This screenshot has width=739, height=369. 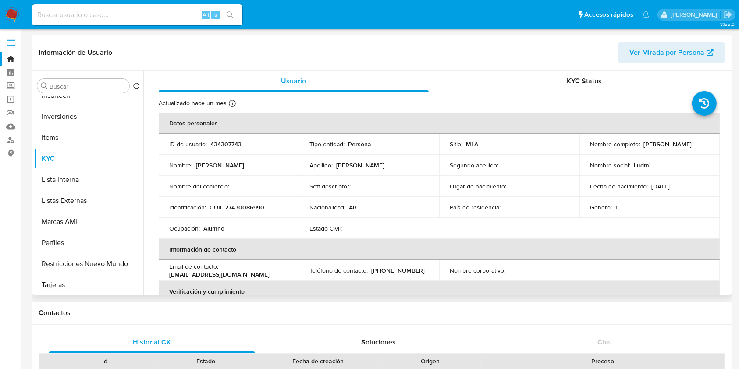 What do you see at coordinates (439, 291) in the screenshot?
I see `th: Verificación y cumplimiento` at bounding box center [439, 291].